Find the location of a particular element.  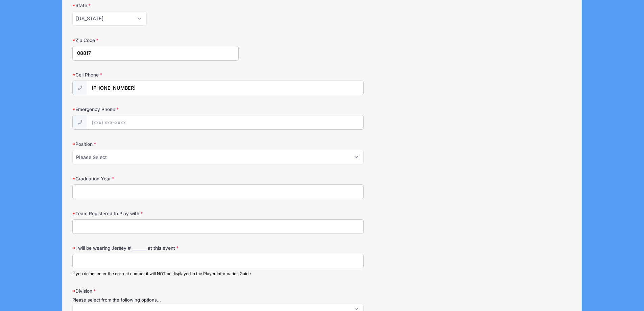

div: Please select from the following options... is located at coordinates (218, 300).